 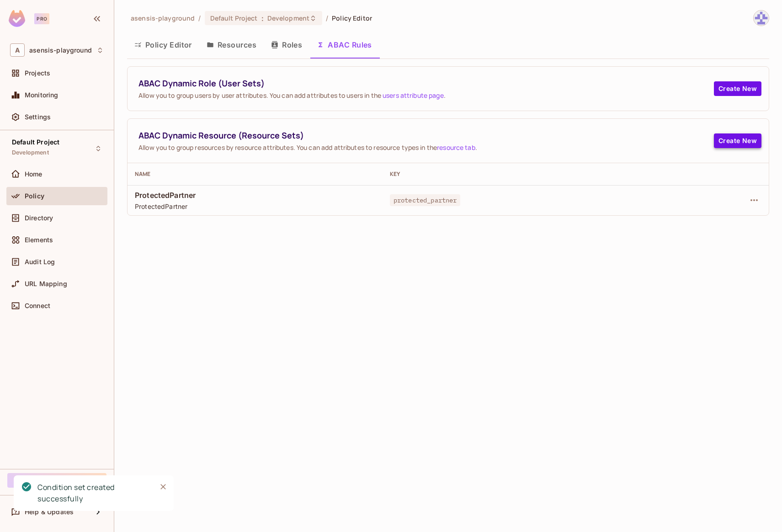 I want to click on span: Directory, so click(x=39, y=218).